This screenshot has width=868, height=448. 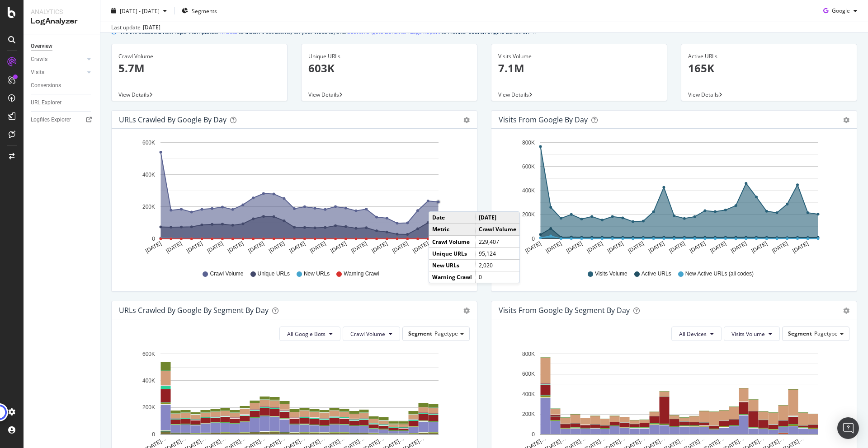 What do you see at coordinates (452, 218) in the screenshot?
I see `td: Date` at bounding box center [452, 218].